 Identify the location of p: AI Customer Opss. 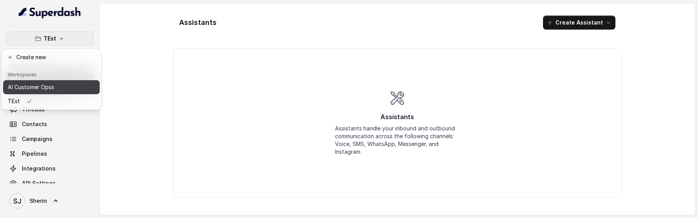
(31, 87).